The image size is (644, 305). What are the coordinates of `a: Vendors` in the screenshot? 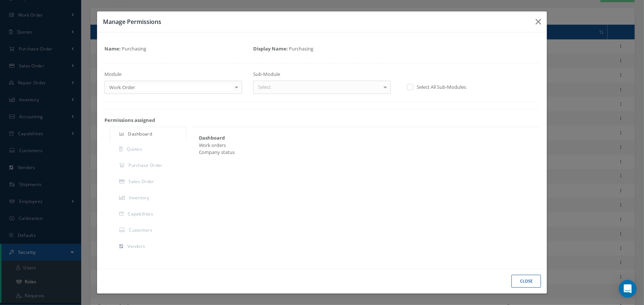 It's located at (148, 248).